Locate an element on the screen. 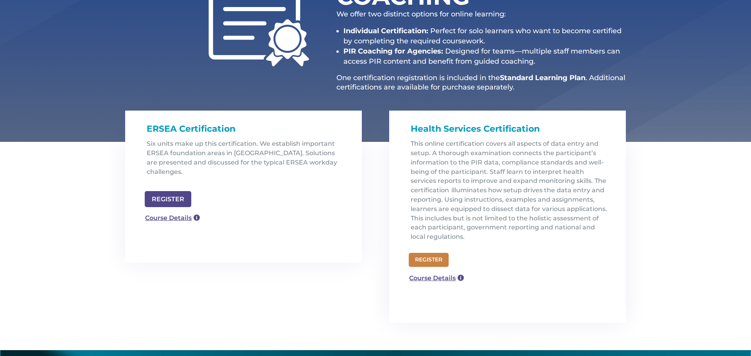 The image size is (751, 356). strong: Individual Certification: is located at coordinates (386, 31).